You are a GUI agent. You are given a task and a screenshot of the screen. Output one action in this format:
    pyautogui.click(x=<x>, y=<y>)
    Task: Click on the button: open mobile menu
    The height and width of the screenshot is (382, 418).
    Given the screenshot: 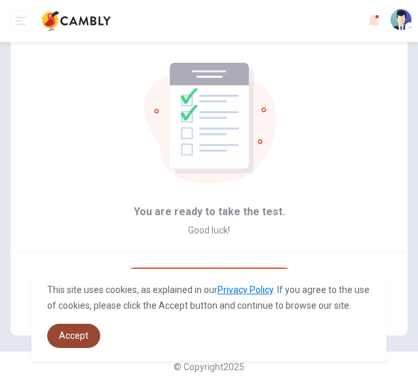 What is the action you would take?
    pyautogui.click(x=21, y=21)
    